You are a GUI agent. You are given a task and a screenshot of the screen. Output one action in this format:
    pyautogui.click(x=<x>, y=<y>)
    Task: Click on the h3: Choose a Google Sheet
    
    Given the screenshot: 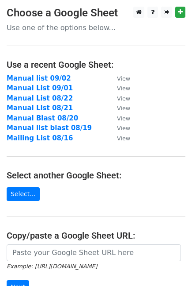 What is the action you would take?
    pyautogui.click(x=96, y=13)
    